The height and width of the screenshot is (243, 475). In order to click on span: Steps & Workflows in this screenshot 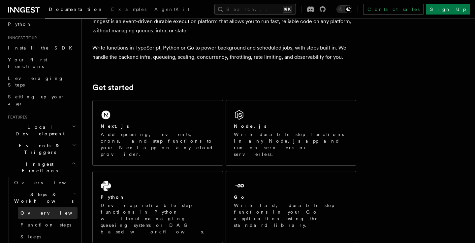, I will do `click(43, 198)`.